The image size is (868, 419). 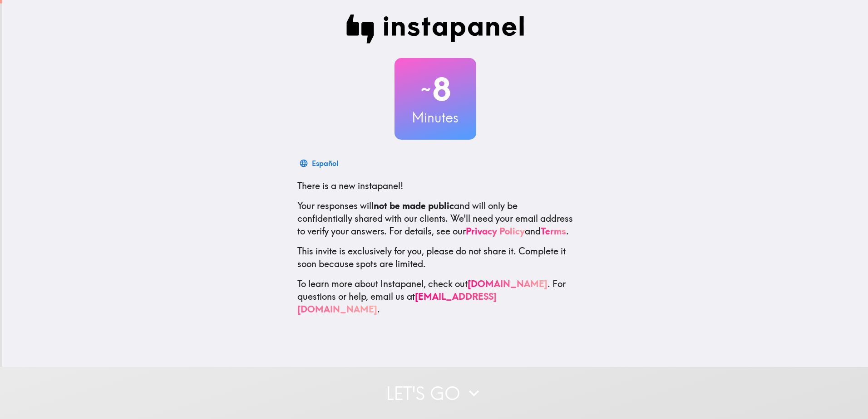 I want to click on a: Privacy Policy, so click(x=495, y=231).